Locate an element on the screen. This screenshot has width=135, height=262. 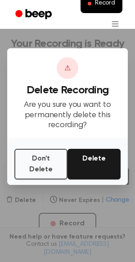
button: Open menu is located at coordinates (115, 24).